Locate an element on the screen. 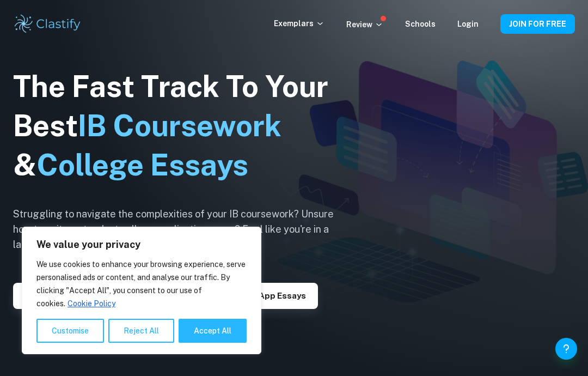 The height and width of the screenshot is (376, 588). a: Explore IAs is located at coordinates (48, 295).